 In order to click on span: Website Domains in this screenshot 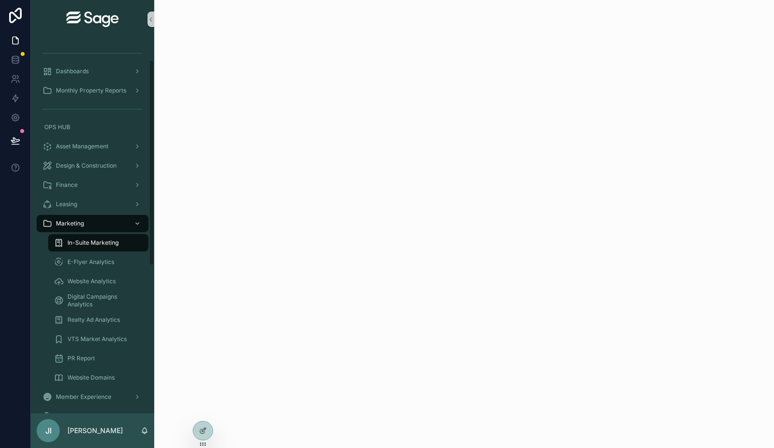, I will do `click(91, 378)`.